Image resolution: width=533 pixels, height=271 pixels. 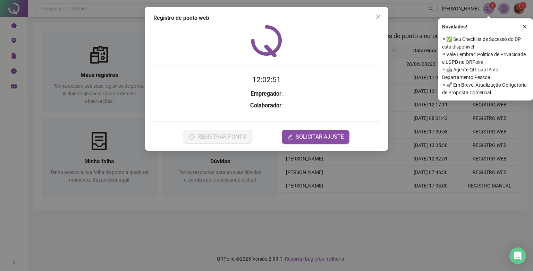 I want to click on span: ⚬ ✅ Seu Checklist de Sucesso do DP está disponível, so click(x=485, y=43).